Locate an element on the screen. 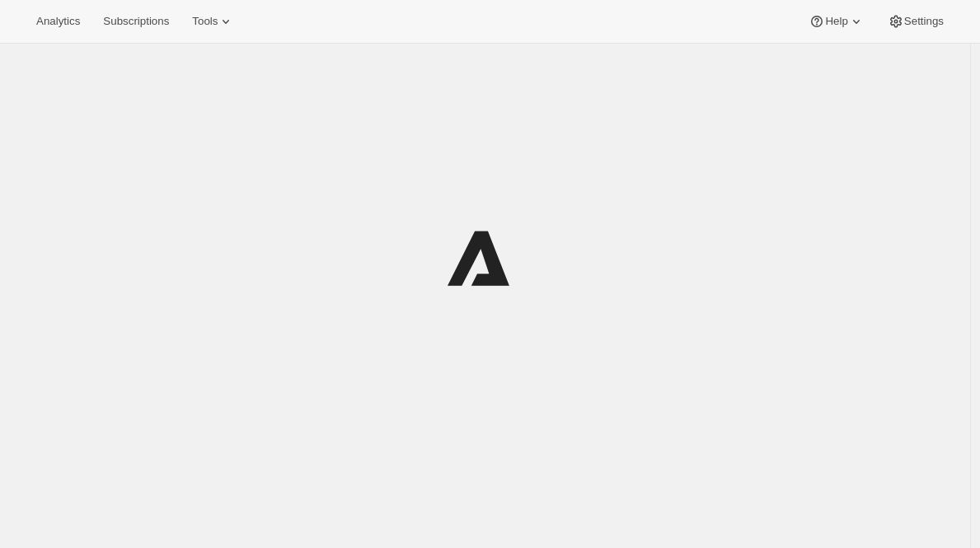 Image resolution: width=980 pixels, height=548 pixels. span: Analytics is located at coordinates (58, 21).